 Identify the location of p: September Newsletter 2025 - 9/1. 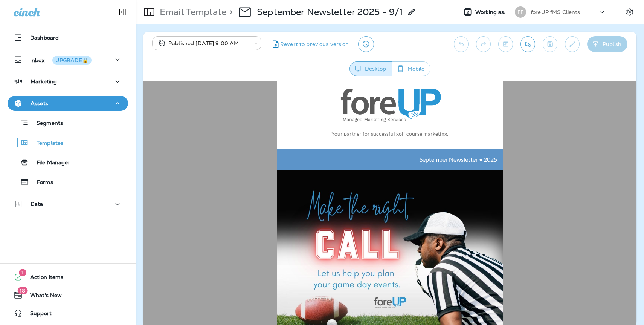
(329, 12).